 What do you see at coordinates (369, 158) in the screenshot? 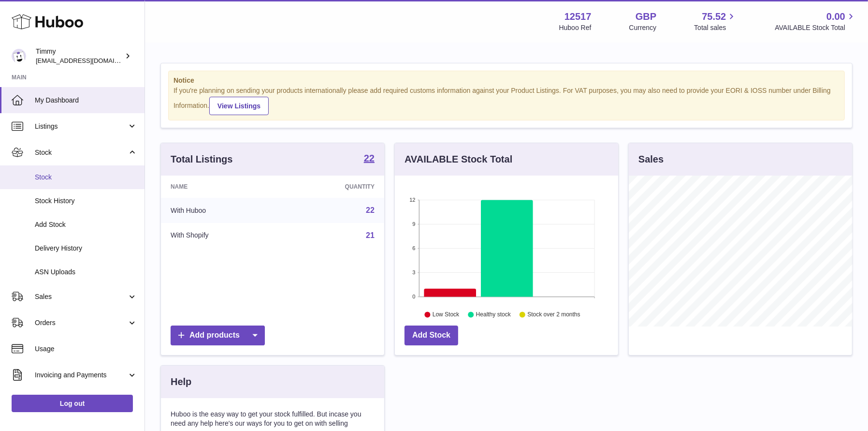
I see `strong: 22` at bounding box center [369, 158].